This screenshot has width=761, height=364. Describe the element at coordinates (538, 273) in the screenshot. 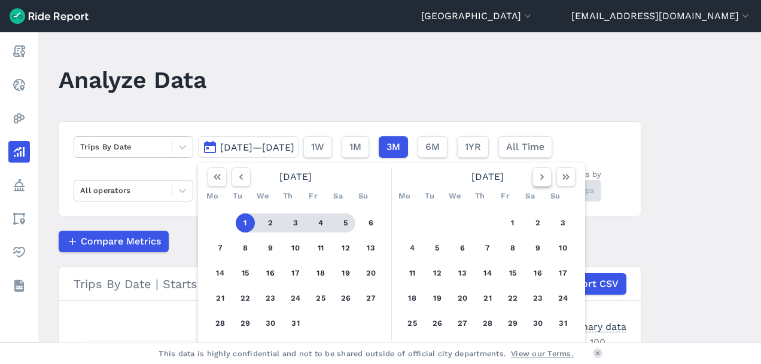

I see `button: 16` at that location.